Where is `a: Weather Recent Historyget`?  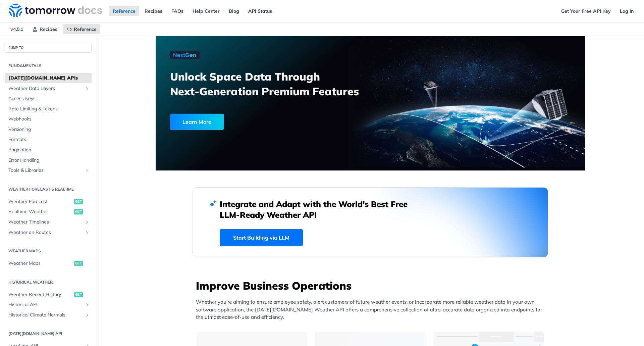 a: Weather Recent Historyget is located at coordinates (49, 295).